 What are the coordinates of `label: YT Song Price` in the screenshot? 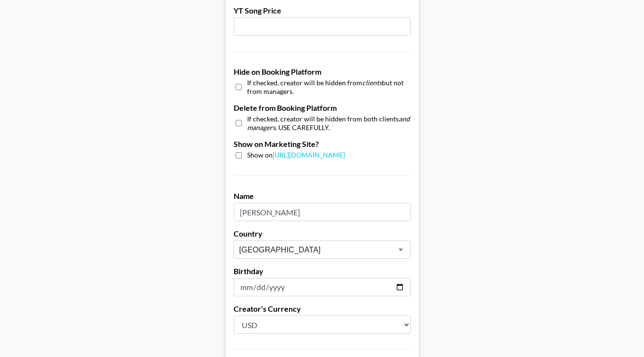 It's located at (322, 10).